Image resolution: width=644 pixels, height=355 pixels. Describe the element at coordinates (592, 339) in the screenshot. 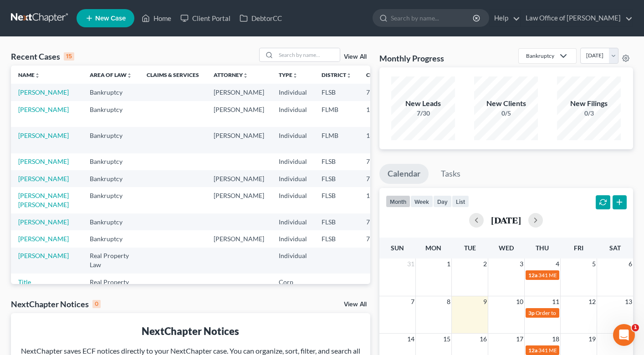

I see `span: 19` at that location.